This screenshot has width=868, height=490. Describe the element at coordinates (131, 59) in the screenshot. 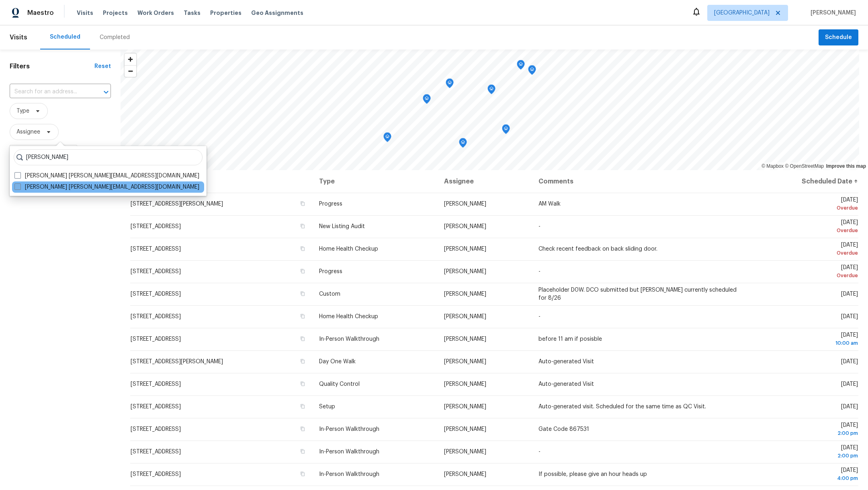

I see `span: Zoom in` at that location.